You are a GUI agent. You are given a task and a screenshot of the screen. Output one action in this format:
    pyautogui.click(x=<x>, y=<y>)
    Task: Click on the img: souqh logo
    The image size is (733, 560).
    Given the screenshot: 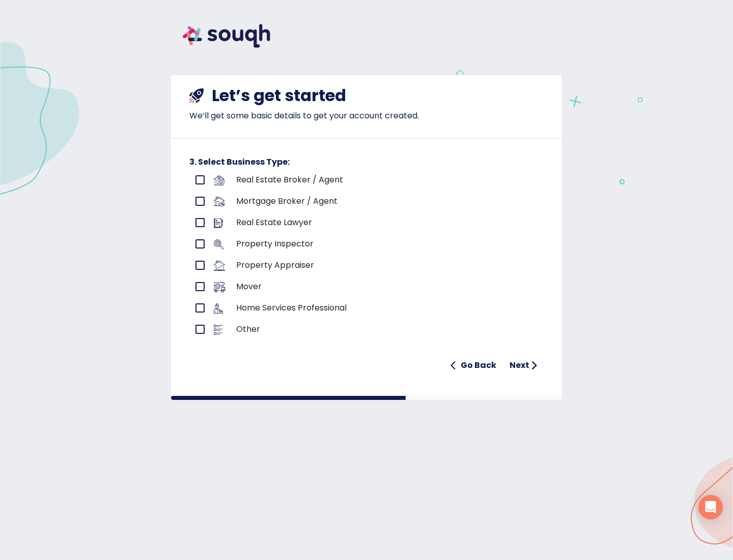 What is the action you would take?
    pyautogui.click(x=226, y=35)
    